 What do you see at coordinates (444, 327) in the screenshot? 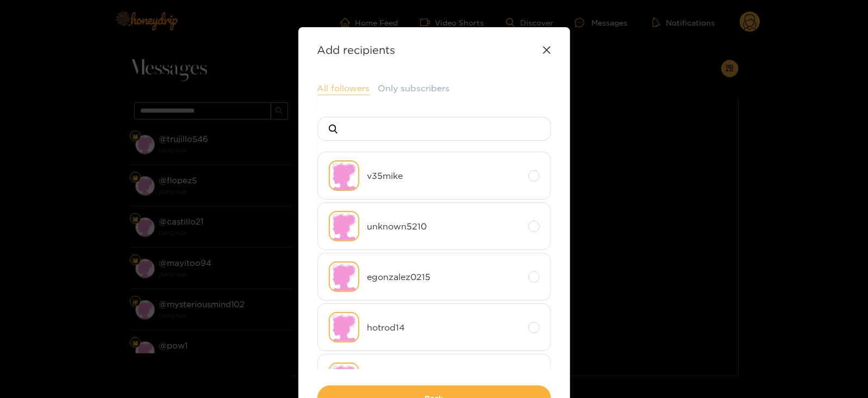
I see `span: hotrod14` at bounding box center [444, 327].